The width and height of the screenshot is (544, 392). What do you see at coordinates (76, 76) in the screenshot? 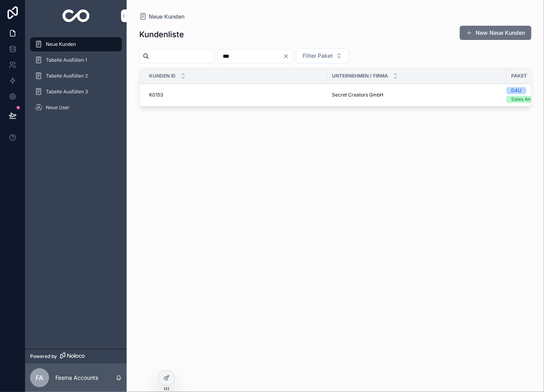
I see `a: Tabelle Ausfüllen 2` at bounding box center [76, 76].